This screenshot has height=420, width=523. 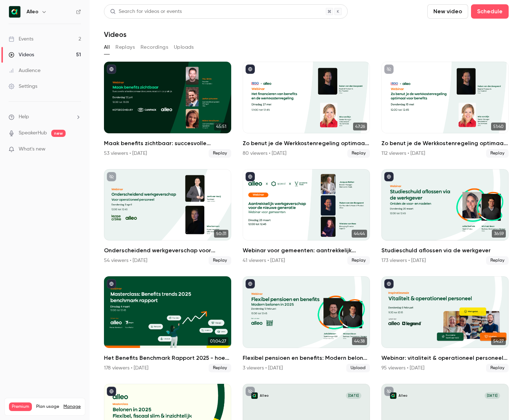 What do you see at coordinates (23, 87) in the screenshot?
I see `div: Settings` at bounding box center [23, 87].